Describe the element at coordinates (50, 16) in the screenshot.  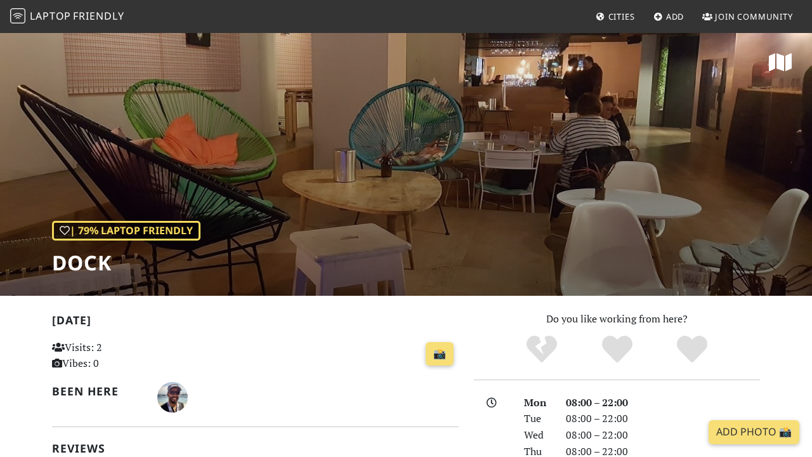
I see `span: Laptop` at that location.